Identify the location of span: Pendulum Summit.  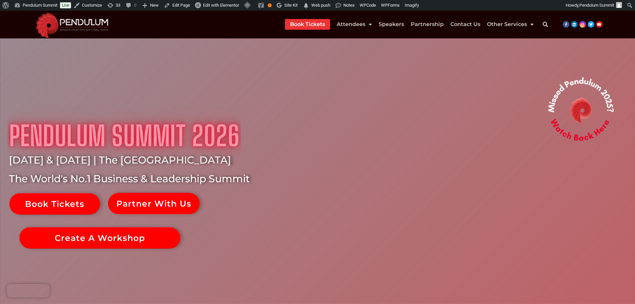
(597, 5).